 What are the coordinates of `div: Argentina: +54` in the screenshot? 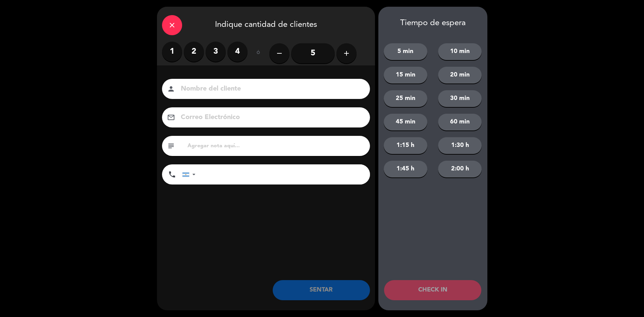 It's located at (190, 175).